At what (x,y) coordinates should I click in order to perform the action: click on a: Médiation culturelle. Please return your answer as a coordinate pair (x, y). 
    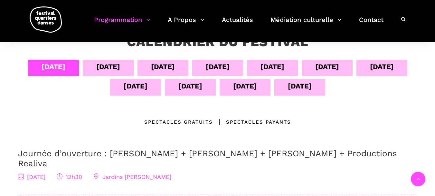
    Looking at the image, I should click on (306, 24).